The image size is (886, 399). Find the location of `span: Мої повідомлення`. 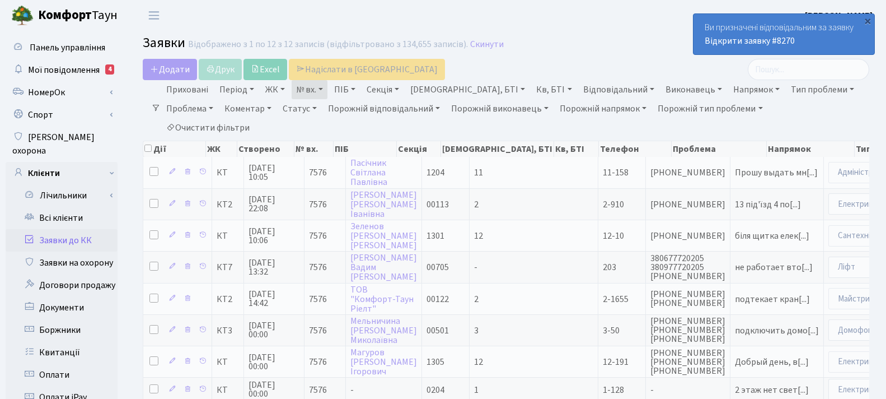

span: Мої повідомлення is located at coordinates (64, 70).